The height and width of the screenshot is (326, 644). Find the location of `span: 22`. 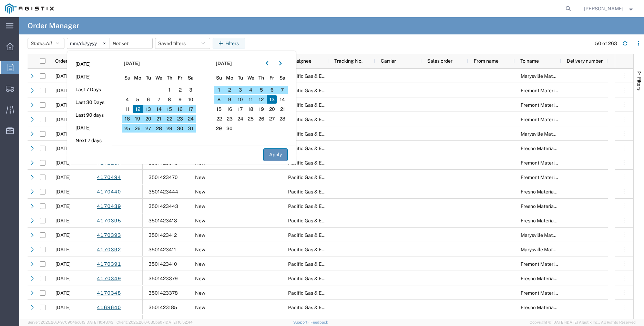

span: 22 is located at coordinates (219, 119).